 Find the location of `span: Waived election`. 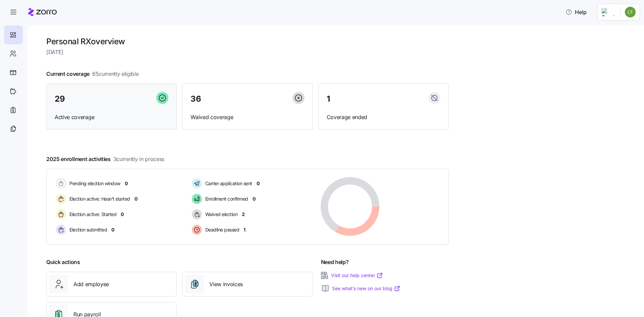

span: Waived election is located at coordinates (220, 214).